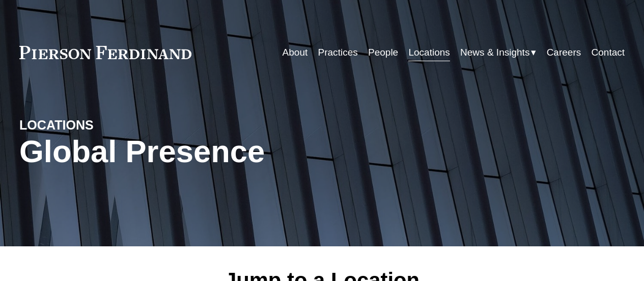  I want to click on a: Careers, so click(564, 52).